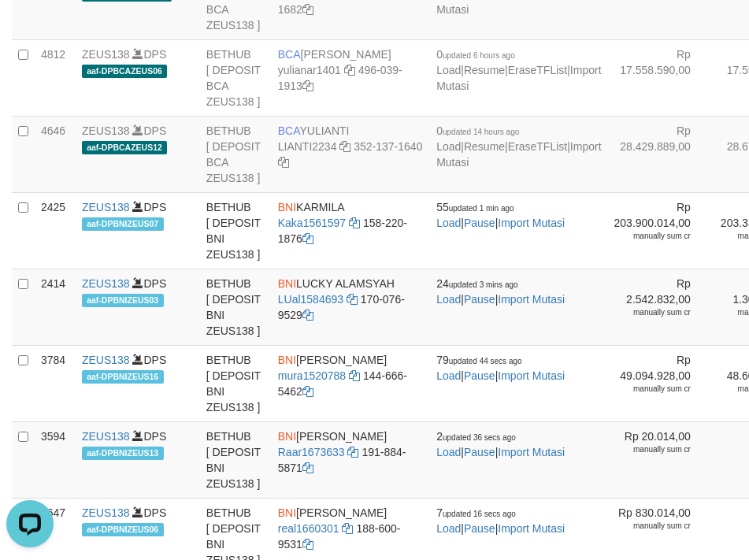 Image resolution: width=749 pixels, height=560 pixels. What do you see at coordinates (123, 529) in the screenshot?
I see `span: aaf-DPBNIZEUS06` at bounding box center [123, 529].